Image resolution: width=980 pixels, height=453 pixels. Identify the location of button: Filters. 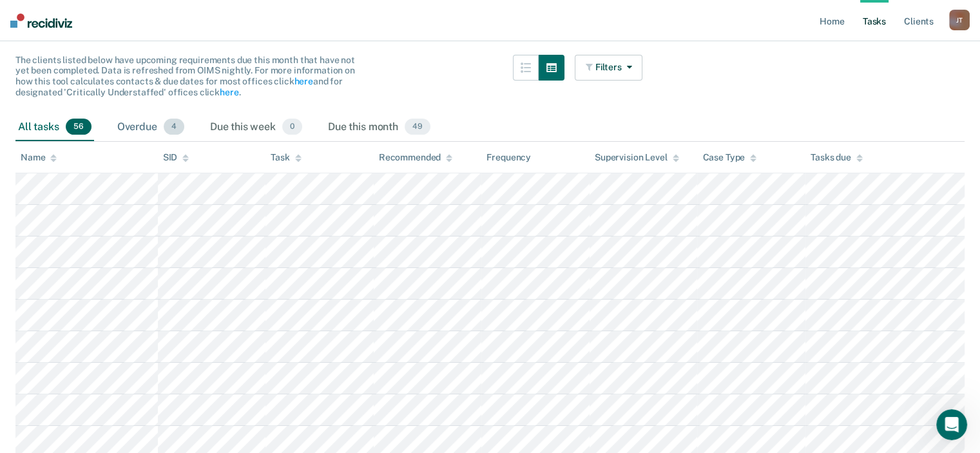
(609, 68).